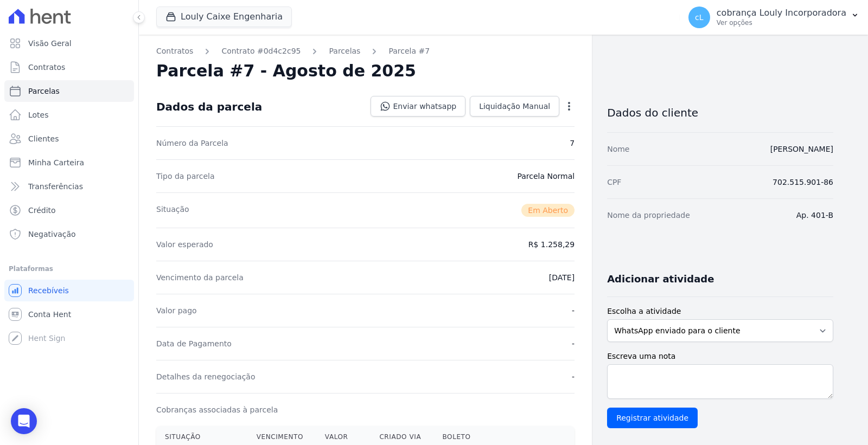  What do you see at coordinates (38, 115) in the screenshot?
I see `span: Lotes` at bounding box center [38, 115].